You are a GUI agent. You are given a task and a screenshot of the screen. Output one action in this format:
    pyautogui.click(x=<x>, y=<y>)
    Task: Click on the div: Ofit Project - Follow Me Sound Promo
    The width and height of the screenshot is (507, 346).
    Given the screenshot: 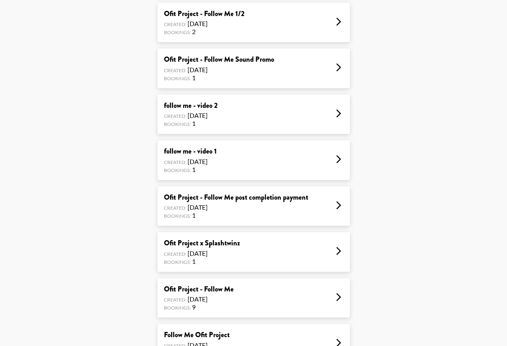 What is the action you would take?
    pyautogui.click(x=219, y=59)
    